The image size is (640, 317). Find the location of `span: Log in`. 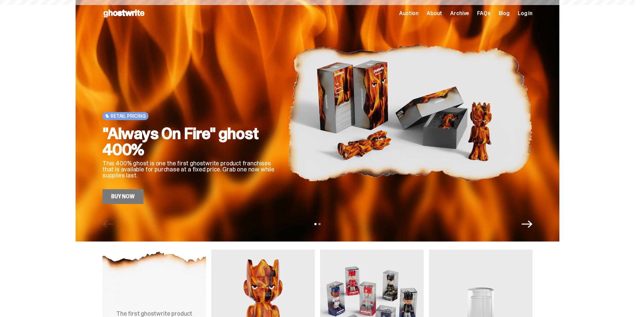

span: Log in is located at coordinates (525, 13).